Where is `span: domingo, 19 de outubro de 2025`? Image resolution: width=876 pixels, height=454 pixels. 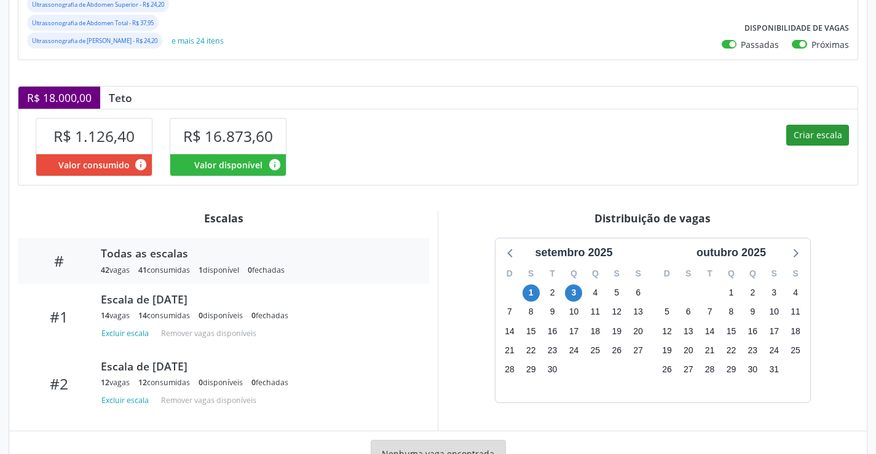
span: domingo, 19 de outubro de 2025 is located at coordinates (667, 350).